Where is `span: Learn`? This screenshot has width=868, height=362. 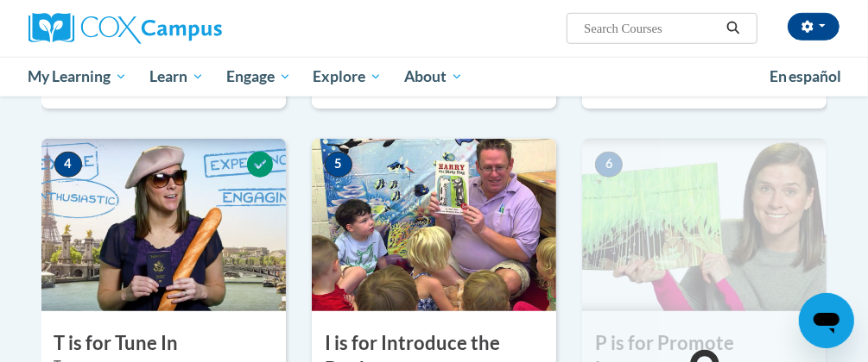 span: Learn is located at coordinates (176, 77).